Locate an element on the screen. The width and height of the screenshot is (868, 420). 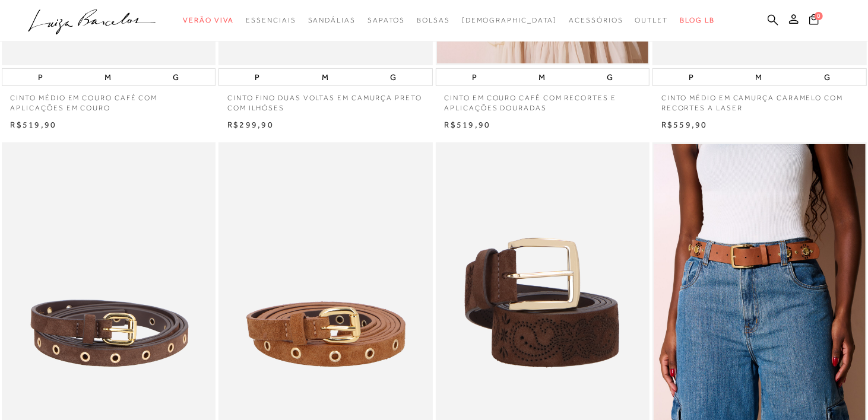
a: CINTO EM COURO CAFÉ COM RECORTES E APLICAÇÕES DOURADAS is located at coordinates (542, 99).